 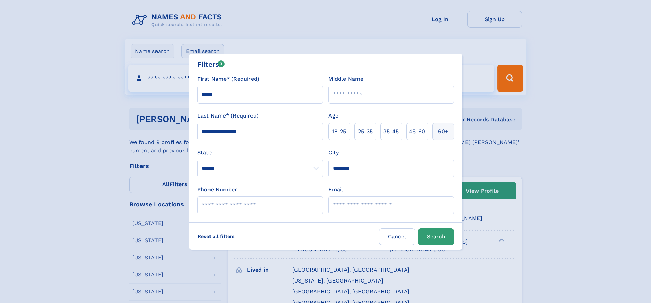 I want to click on div: Filters, so click(x=211, y=64).